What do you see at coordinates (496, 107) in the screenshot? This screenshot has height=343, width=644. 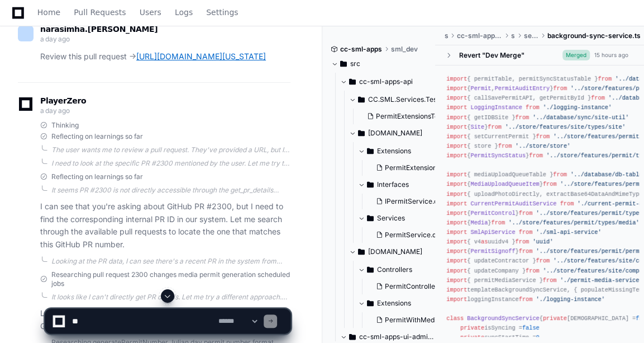 I see `span: LoggingInstance` at bounding box center [496, 107].